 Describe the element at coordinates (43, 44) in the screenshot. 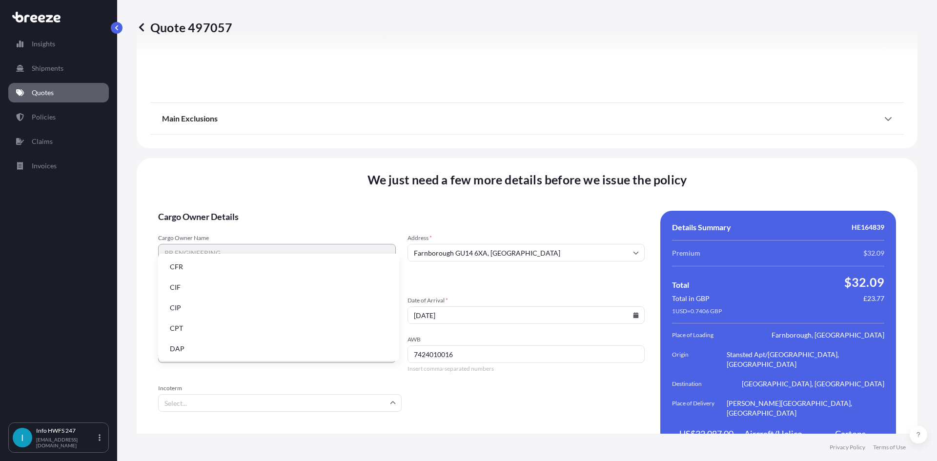

I see `p: Insights` at that location.